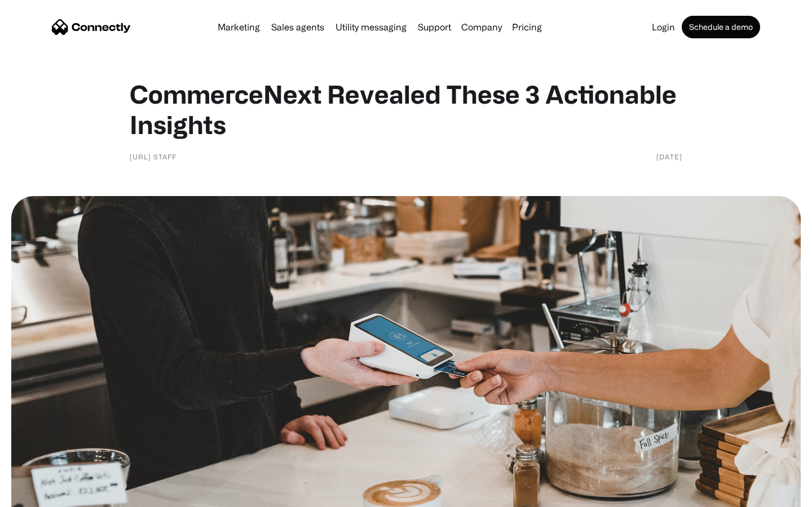 Image resolution: width=812 pixels, height=507 pixels. I want to click on a: Utility messaging, so click(371, 27).